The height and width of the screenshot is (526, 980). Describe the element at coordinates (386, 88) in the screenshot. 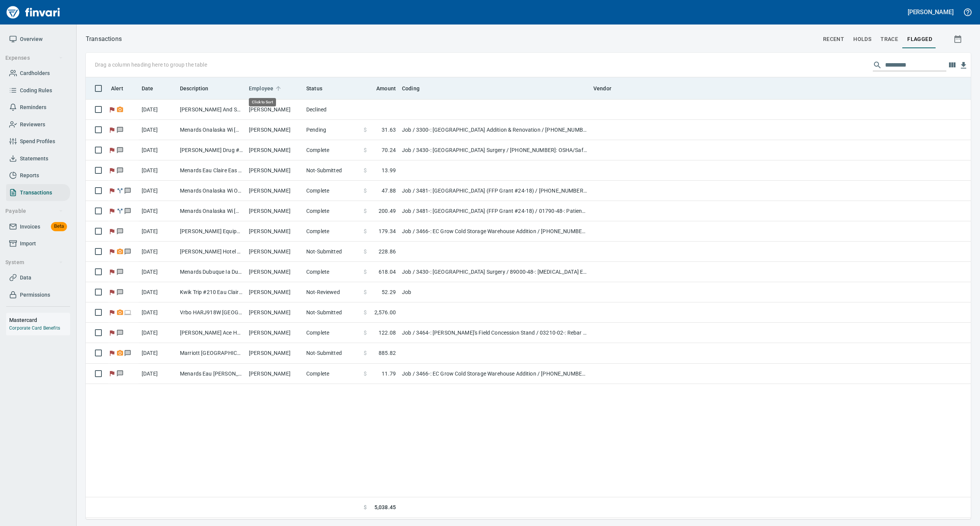

I see `span: Amount` at that location.